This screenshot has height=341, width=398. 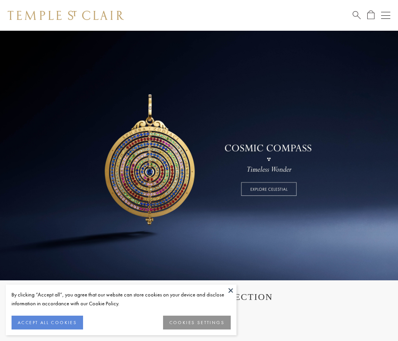 I want to click on div: By clicking “Accept all”, you agree that our website can store cookies on your device and disclos..., so click(x=121, y=300).